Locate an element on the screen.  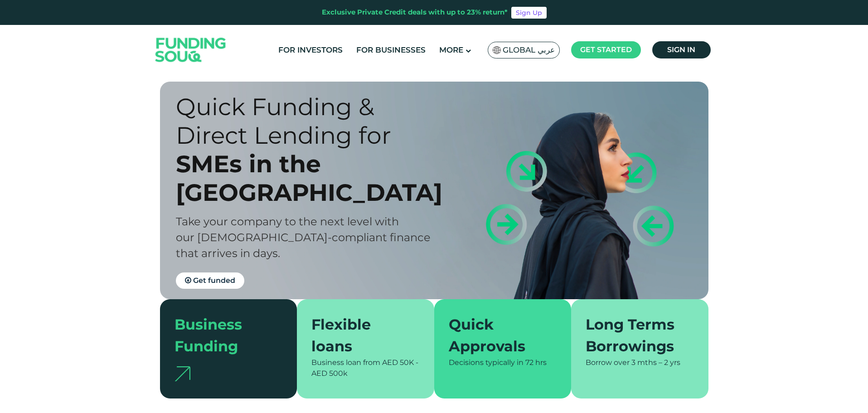
div: Flexible loans is located at coordinates (360, 335).